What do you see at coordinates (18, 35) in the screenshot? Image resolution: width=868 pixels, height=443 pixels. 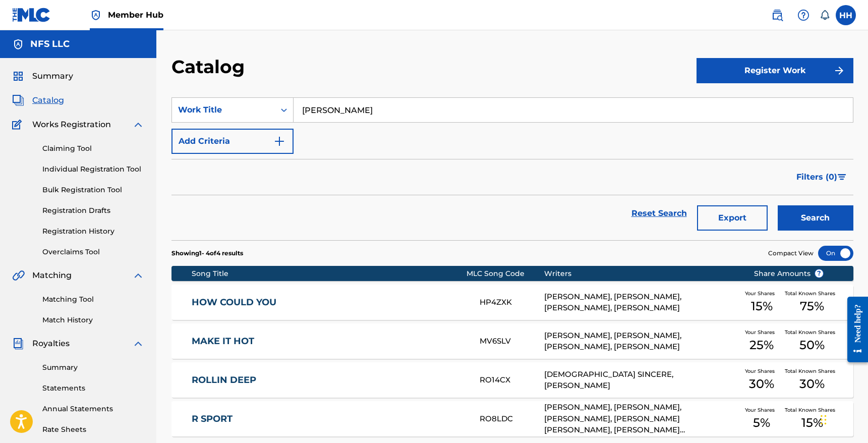 I see `div: Need help?` at bounding box center [18, 35].